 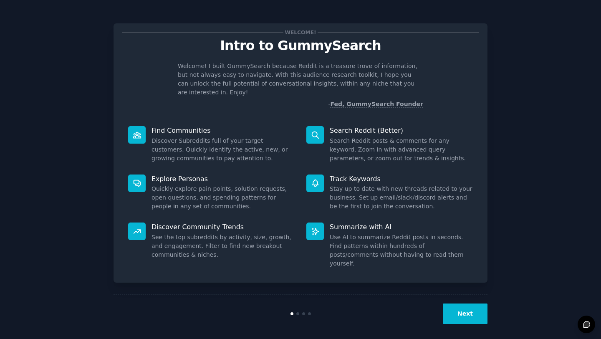 What do you see at coordinates (301, 79) in the screenshot?
I see `p: Welcome! I built GummySearch because Reddit is a treasure trove of information, but not always ea...` at bounding box center [301, 79].